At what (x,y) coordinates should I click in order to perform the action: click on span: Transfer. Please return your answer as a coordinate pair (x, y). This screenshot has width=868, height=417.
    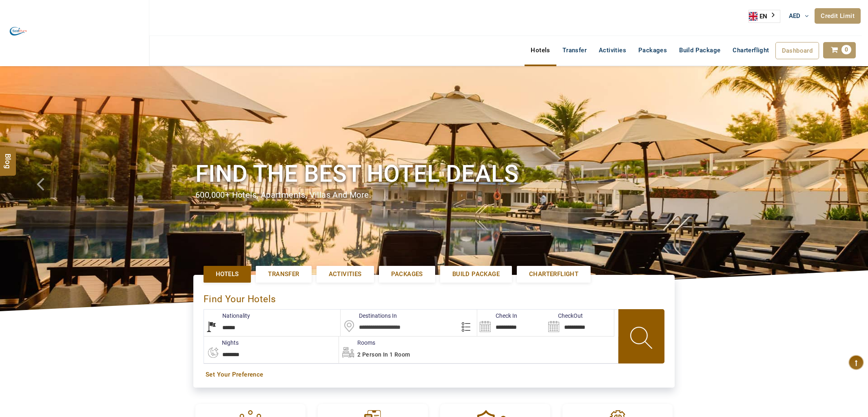
    Looking at the image, I should click on (284, 274).